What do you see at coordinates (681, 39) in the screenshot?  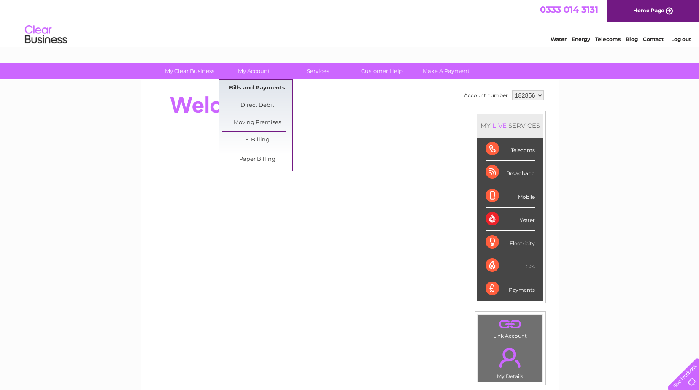 I see `a: Log out` at bounding box center [681, 39].